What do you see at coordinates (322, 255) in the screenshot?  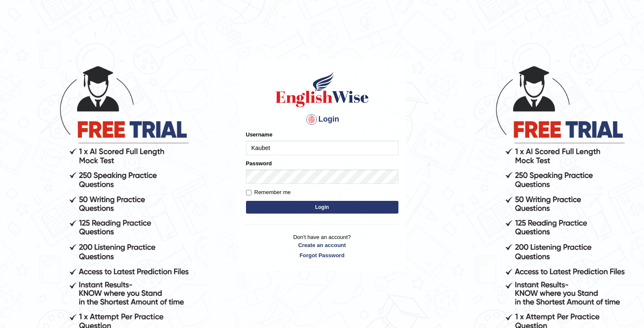 I see `a: Forgot Password` at bounding box center [322, 255].